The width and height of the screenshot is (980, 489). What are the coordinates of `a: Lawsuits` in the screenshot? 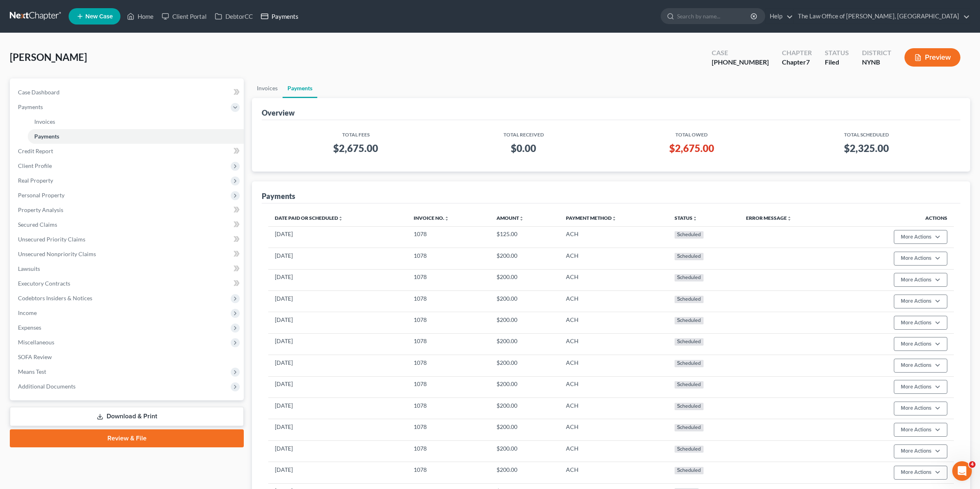 It's located at (127, 269).